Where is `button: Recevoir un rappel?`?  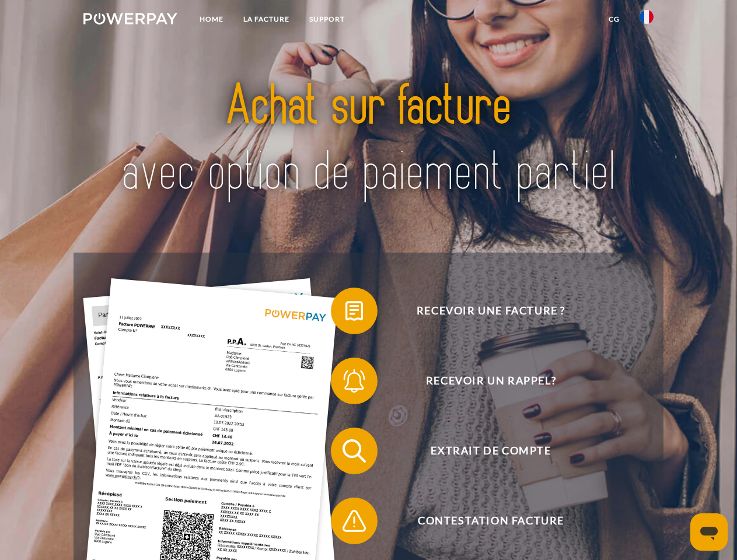 button: Recevoir un rappel? is located at coordinates (482, 381).